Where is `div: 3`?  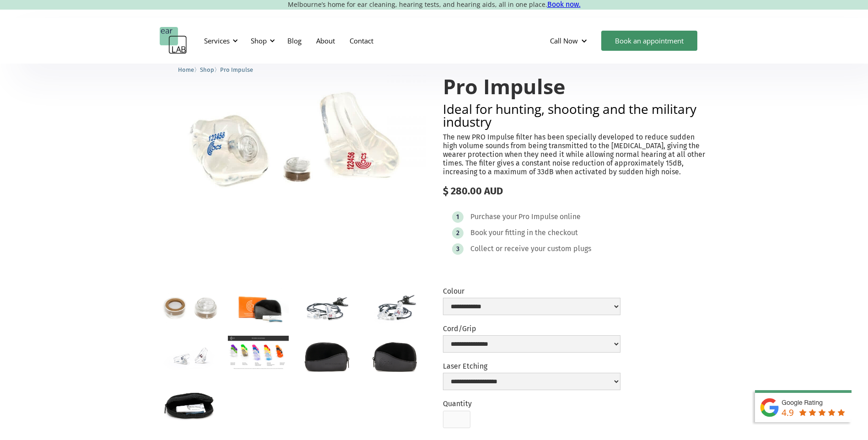
div: 3 is located at coordinates (457, 249).